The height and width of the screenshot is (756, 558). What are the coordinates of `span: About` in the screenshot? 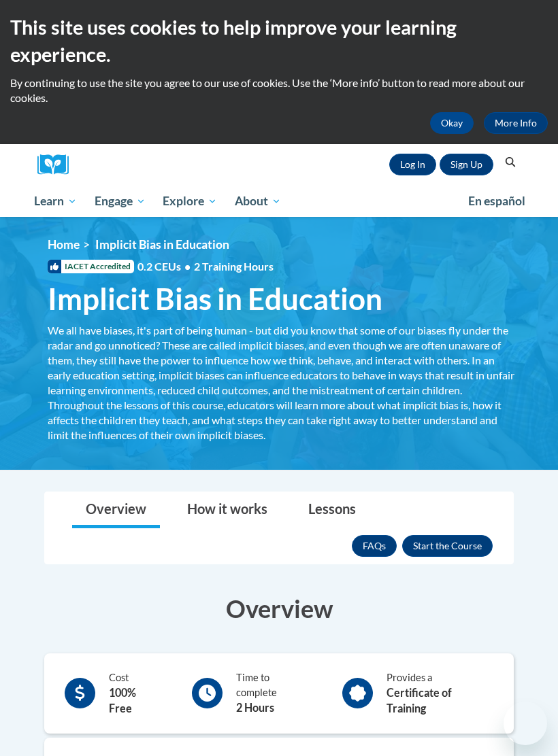 It's located at (258, 201).